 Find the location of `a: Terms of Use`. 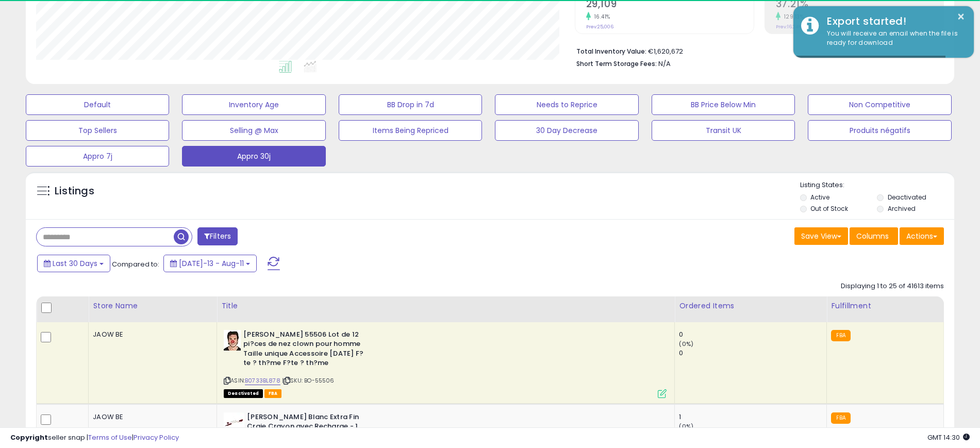

a: Terms of Use is located at coordinates (110, 437).